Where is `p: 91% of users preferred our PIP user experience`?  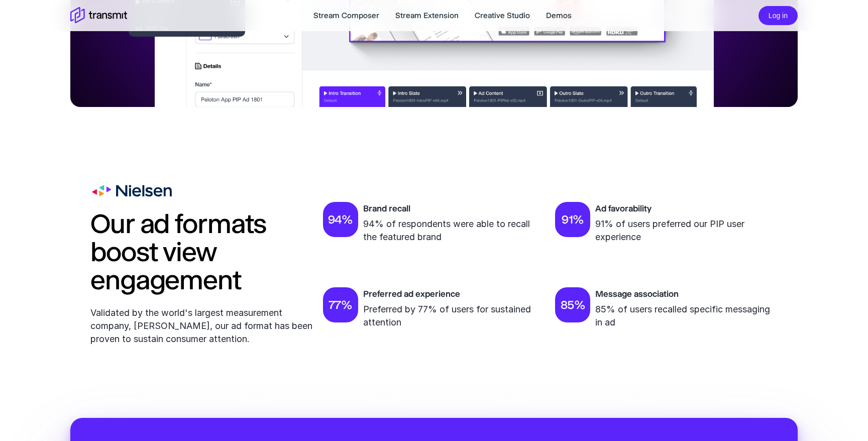
p: 91% of users preferred our PIP user experience is located at coordinates (686, 231).